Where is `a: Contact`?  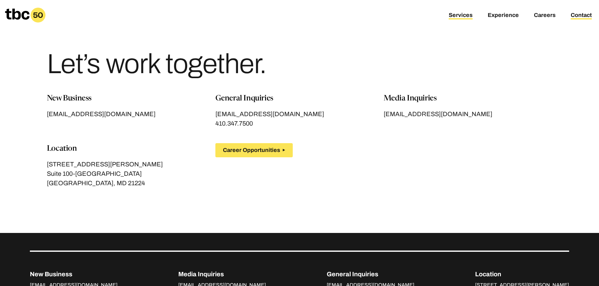
a: Contact is located at coordinates (581, 16).